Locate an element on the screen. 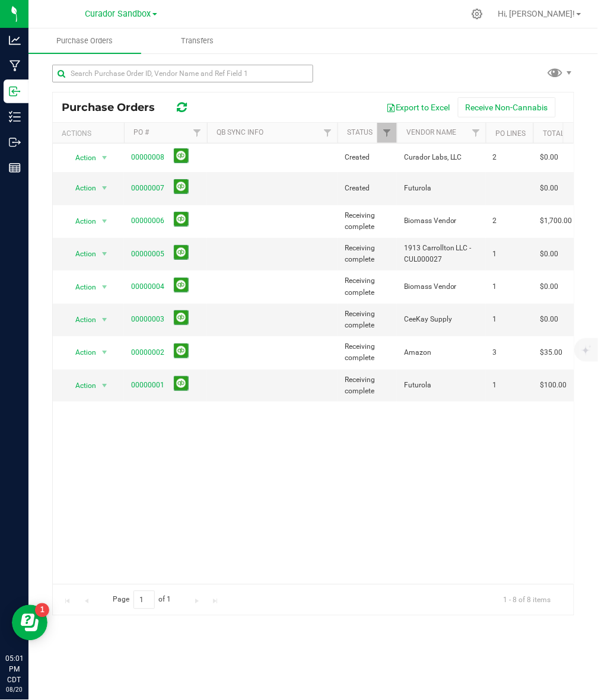 The width and height of the screenshot is (598, 700). a: 00000007 is located at coordinates (148, 188).